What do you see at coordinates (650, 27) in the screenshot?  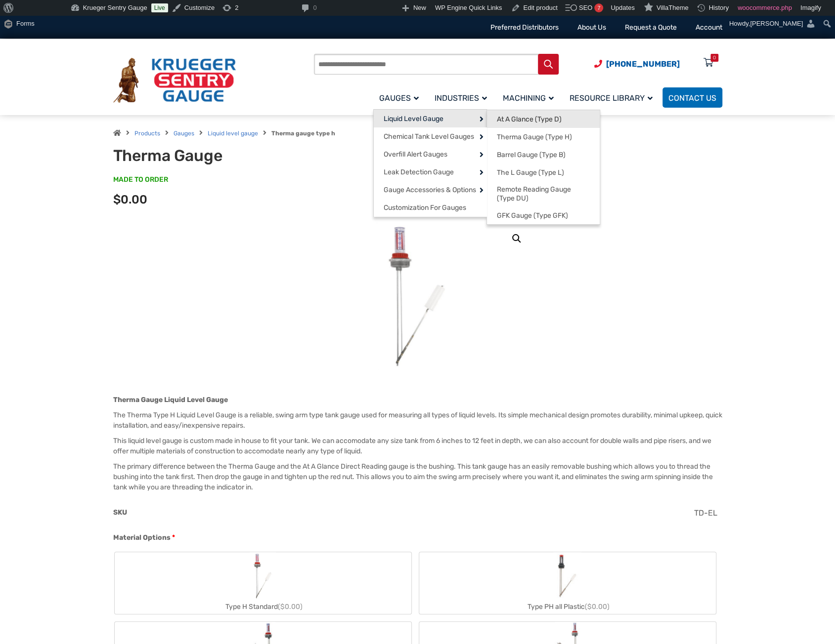 I see `a: Request a Quote` at bounding box center [650, 27].